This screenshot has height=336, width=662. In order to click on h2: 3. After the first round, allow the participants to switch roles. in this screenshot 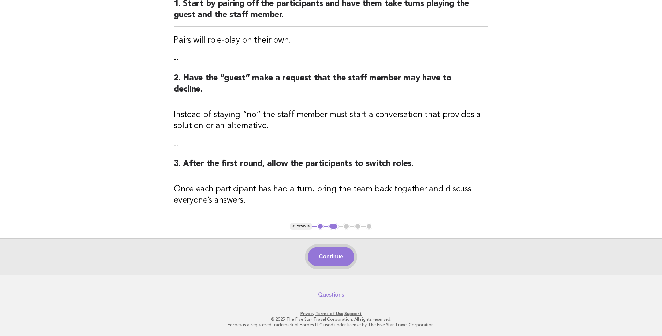, I will do `click(331, 167)`.